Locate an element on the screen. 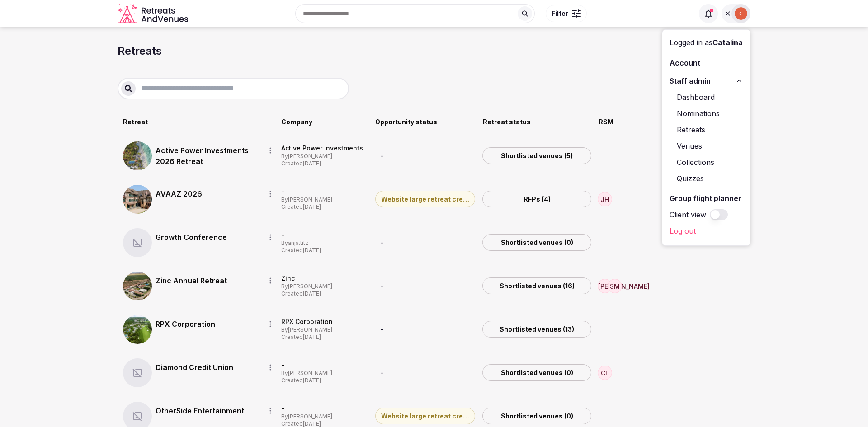 The height and width of the screenshot is (427, 868). span: Staff admin is located at coordinates (690, 81).